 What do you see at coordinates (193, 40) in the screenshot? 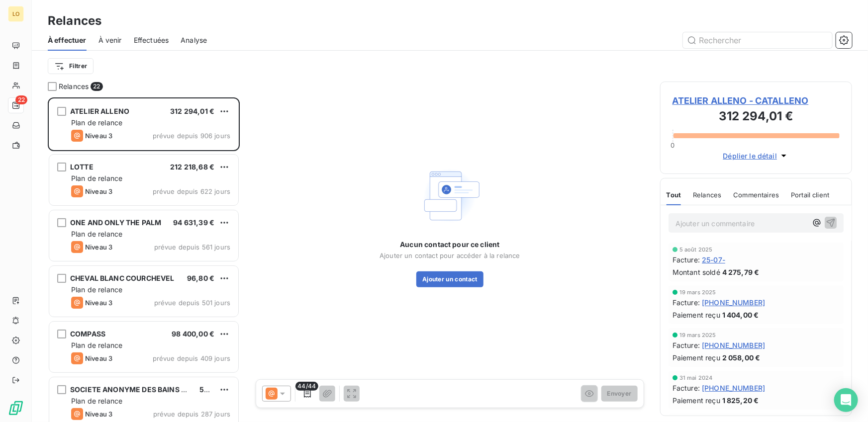
I see `span: Analyse` at bounding box center [193, 40].